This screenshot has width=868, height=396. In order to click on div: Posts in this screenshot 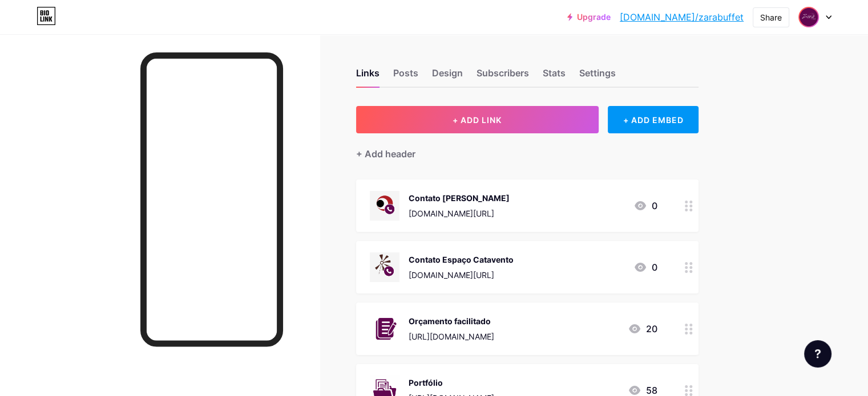, I will do `click(406, 76)`.